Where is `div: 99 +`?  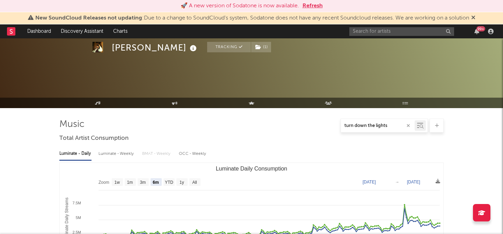
div: 99 + is located at coordinates (480, 29).